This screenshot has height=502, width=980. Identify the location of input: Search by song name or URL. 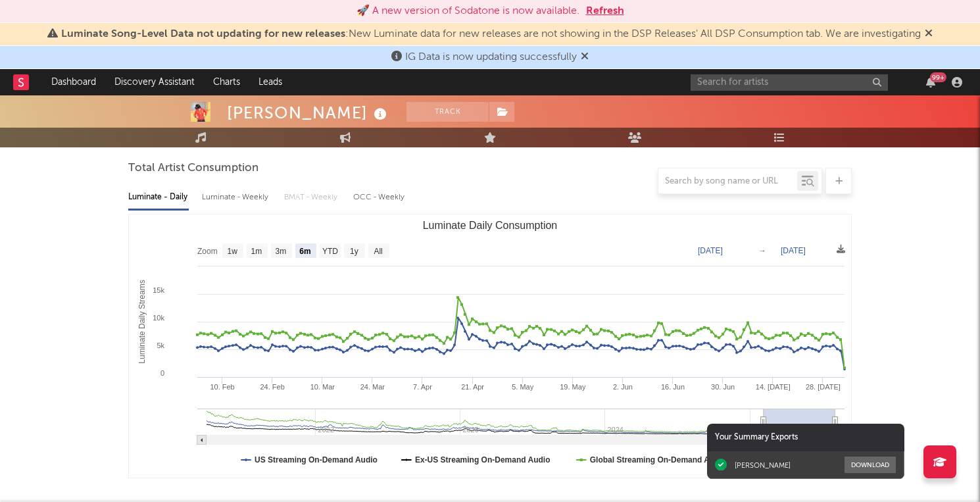
(728, 182).